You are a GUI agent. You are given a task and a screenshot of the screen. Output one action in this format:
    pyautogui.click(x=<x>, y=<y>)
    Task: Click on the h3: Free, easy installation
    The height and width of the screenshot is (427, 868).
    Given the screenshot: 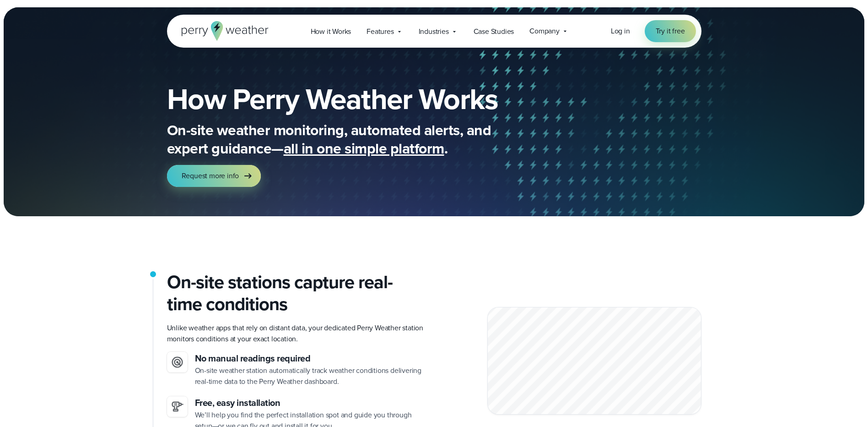 What is the action you would take?
    pyautogui.click(x=311, y=403)
    